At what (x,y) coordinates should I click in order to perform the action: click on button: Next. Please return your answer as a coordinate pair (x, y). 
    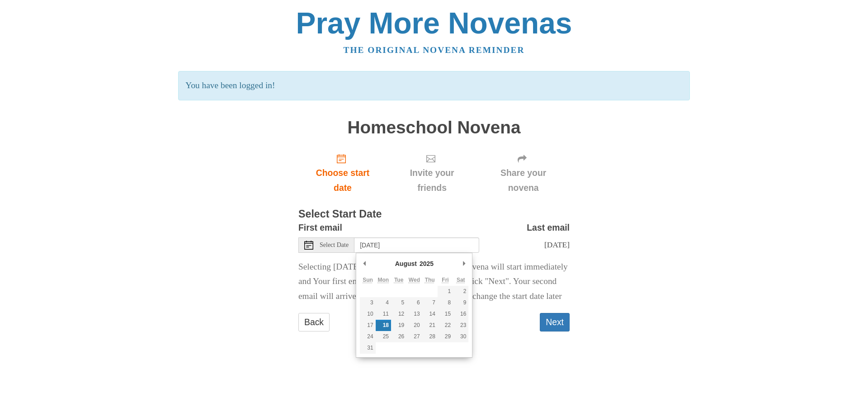
    Looking at the image, I should click on (555, 322).